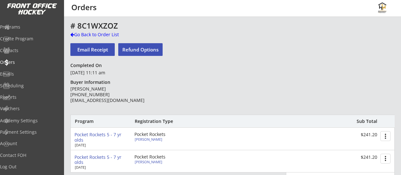 This screenshot has height=175, width=401. I want to click on div: Buyer Information, so click(92, 82).